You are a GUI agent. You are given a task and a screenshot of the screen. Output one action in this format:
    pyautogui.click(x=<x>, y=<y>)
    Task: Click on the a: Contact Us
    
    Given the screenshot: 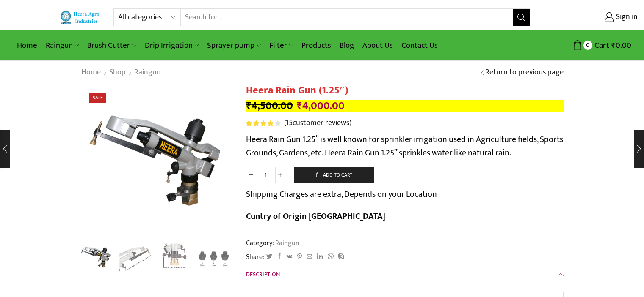 What is the action you would take?
    pyautogui.click(x=420, y=45)
    